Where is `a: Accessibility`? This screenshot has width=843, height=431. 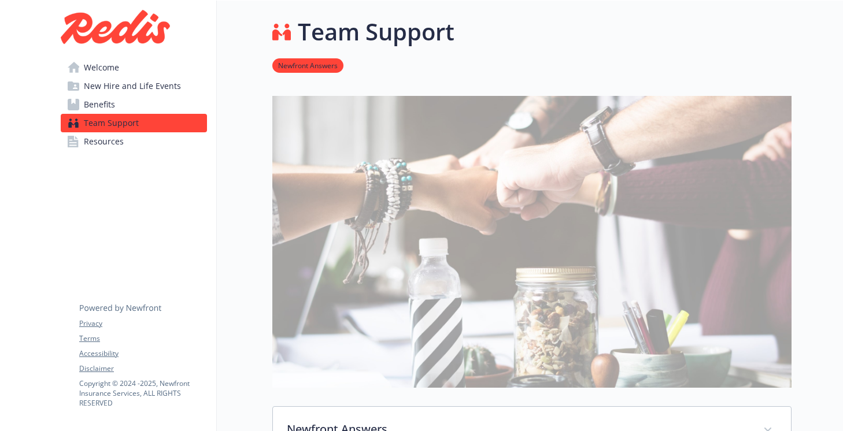
a: Accessibility is located at coordinates (143, 354).